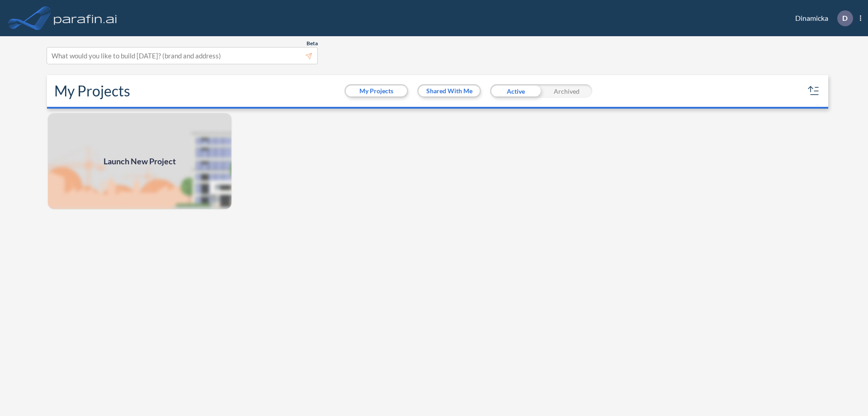  Describe the element at coordinates (140, 161) in the screenshot. I see `img: add` at that location.